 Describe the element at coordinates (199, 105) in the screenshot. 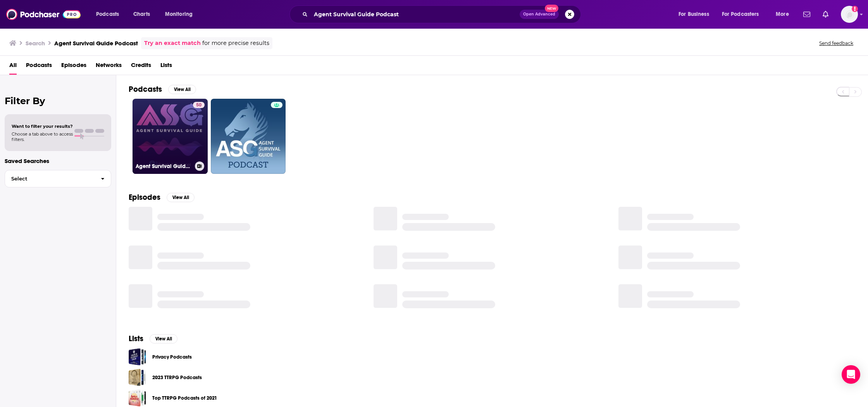

I see `span: 50` at that location.